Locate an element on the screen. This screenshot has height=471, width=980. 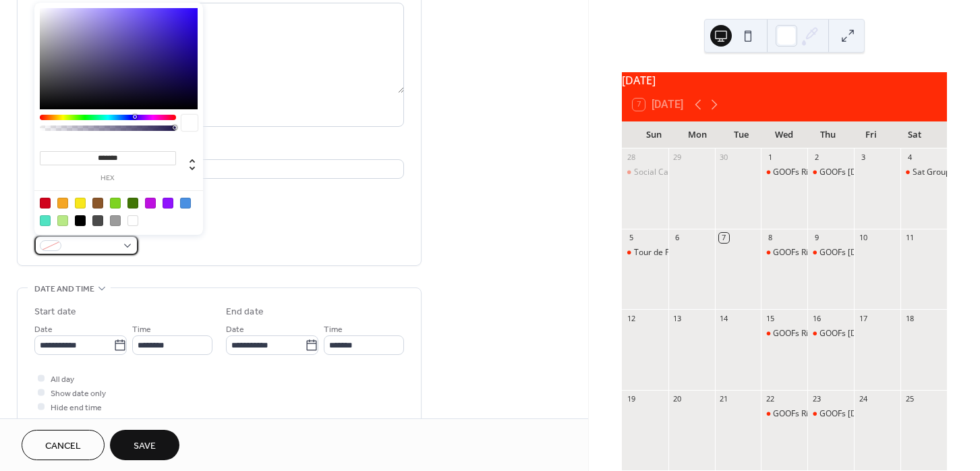
div: 13 is located at coordinates (677, 318).